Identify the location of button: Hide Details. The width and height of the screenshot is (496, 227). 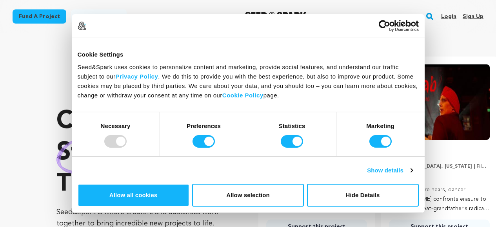
(363, 195).